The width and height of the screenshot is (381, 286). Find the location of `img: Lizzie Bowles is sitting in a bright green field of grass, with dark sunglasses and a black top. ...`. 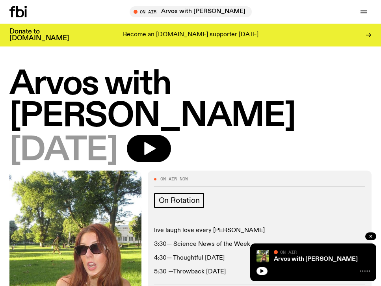

img: Lizzie Bowles is sitting in a bright green field of grass, with dark sunglasses and a black top. ... is located at coordinates (263, 256).